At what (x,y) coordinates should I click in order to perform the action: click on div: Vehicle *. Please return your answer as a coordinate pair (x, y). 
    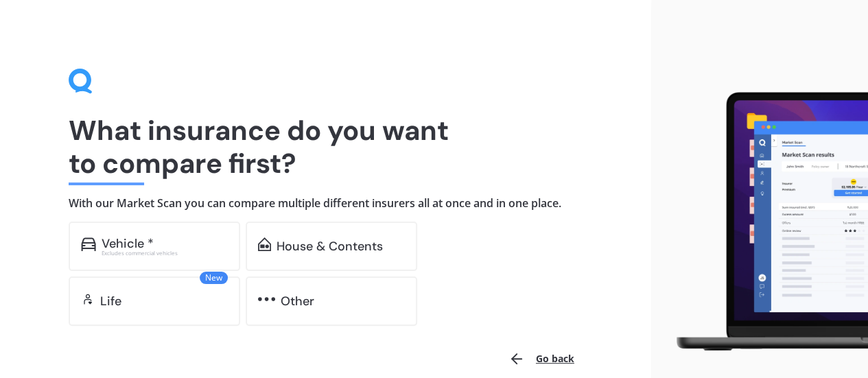
    Looking at the image, I should click on (128, 243).